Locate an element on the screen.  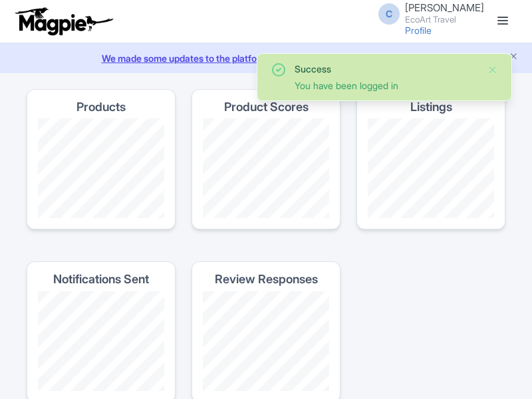
h4: Notifications Sent is located at coordinates (101, 279).